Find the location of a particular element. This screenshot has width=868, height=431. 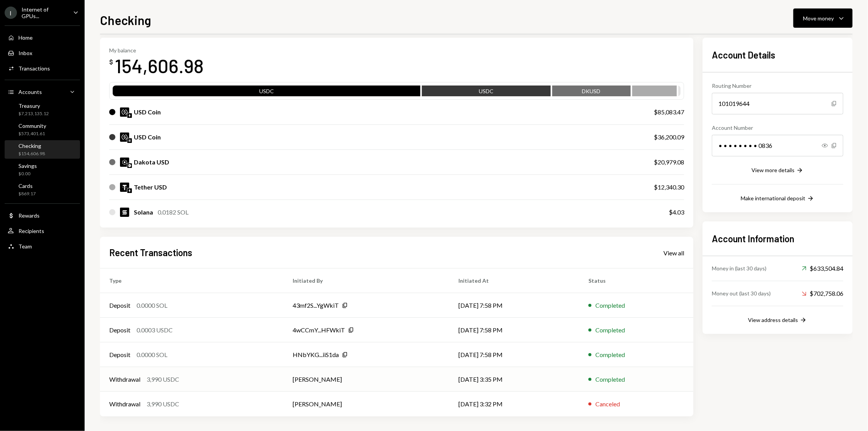

a: Savings$0.00 is located at coordinates (43, 169).